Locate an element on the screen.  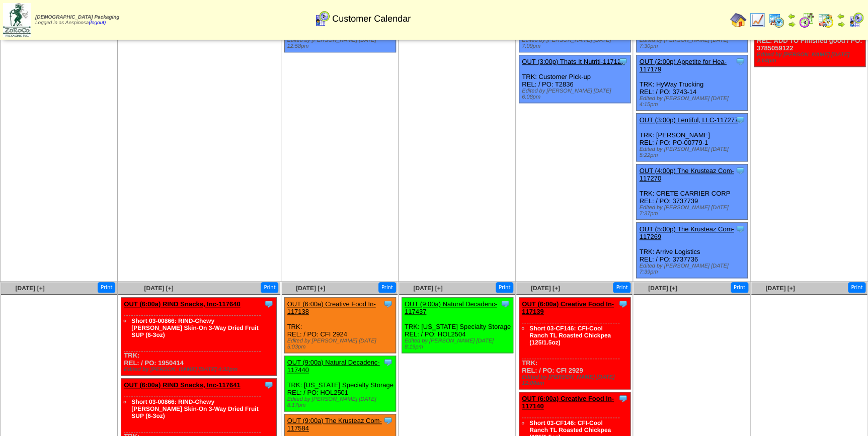
img: calendarinout.gif is located at coordinates (826, 20).